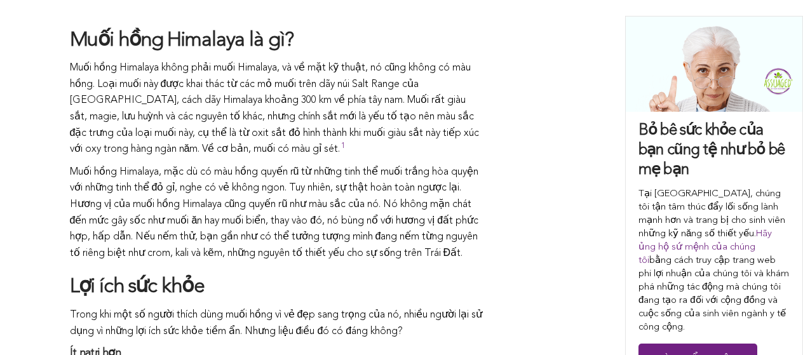  I want to click on div: Tiện ích trò chuyện, so click(771, 325).